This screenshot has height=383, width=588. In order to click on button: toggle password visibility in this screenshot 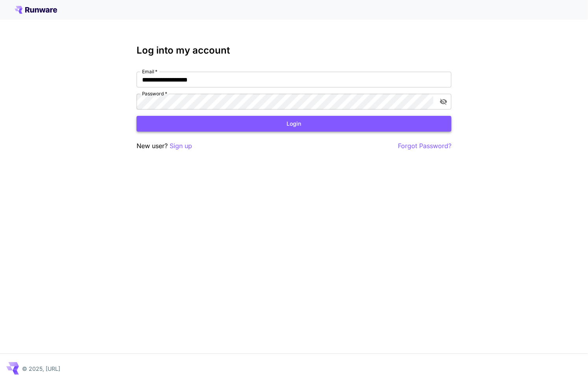, I will do `click(444, 102)`.